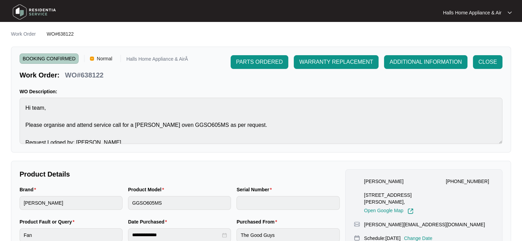  I want to click on input: Product Model, so click(180, 203).